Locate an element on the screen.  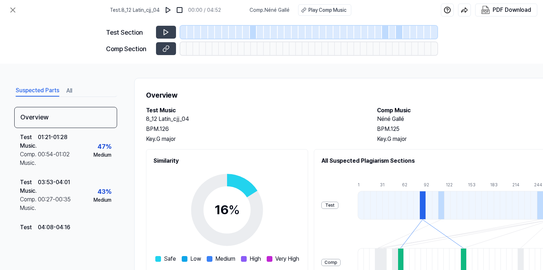
div: 43 % is located at coordinates (104, 191).